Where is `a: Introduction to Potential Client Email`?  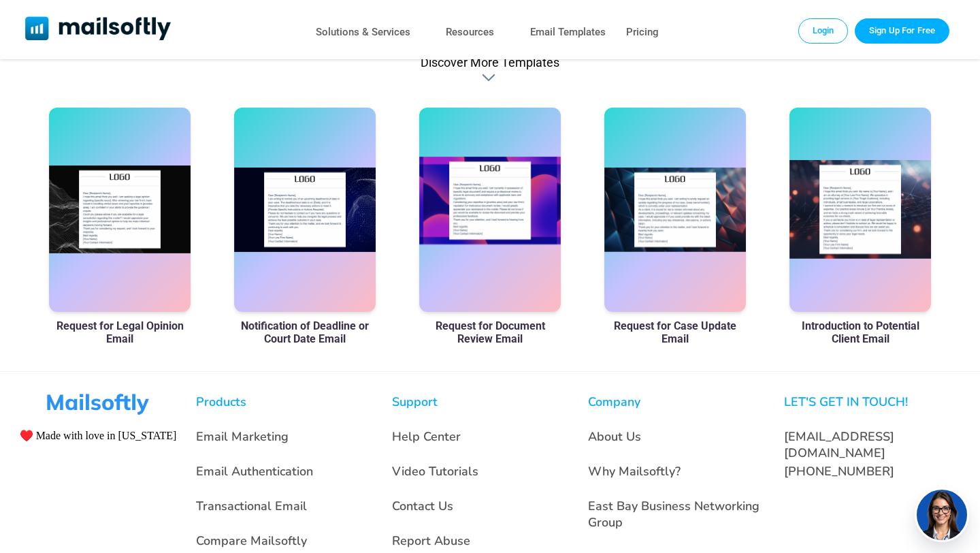 a: Introduction to Potential Client Email is located at coordinates (860, 332).